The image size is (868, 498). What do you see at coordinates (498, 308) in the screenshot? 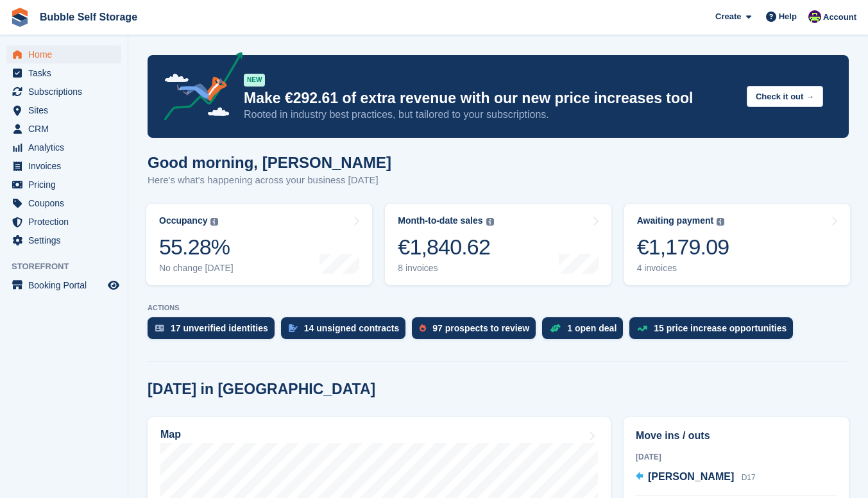
I see `p: ACTIONS` at bounding box center [498, 308].